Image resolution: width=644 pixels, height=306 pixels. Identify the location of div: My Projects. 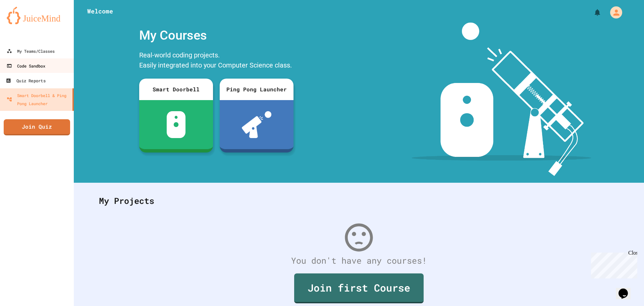
(359, 201).